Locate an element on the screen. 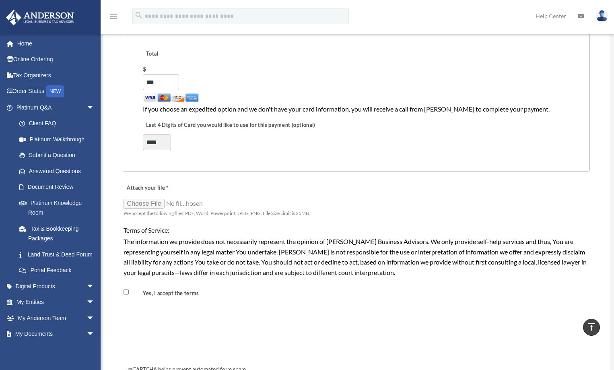 Image resolution: width=614 pixels, height=370 pixels. a: Land Trust & Deed Forum is located at coordinates (59, 254).